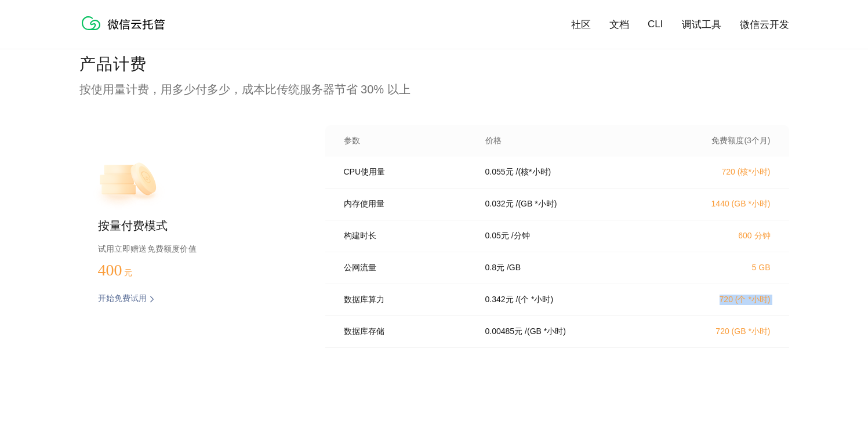 The image size is (868, 428). Describe the element at coordinates (520, 235) in the screenshot. I see `p: / 分钟` at that location.